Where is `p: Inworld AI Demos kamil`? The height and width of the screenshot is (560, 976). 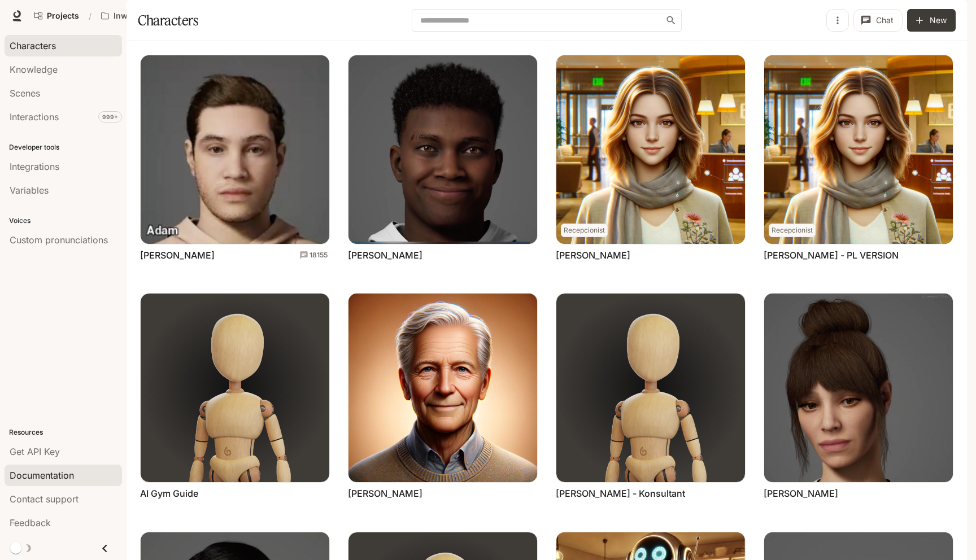 p: Inworld AI Demos kamil is located at coordinates (145, 16).